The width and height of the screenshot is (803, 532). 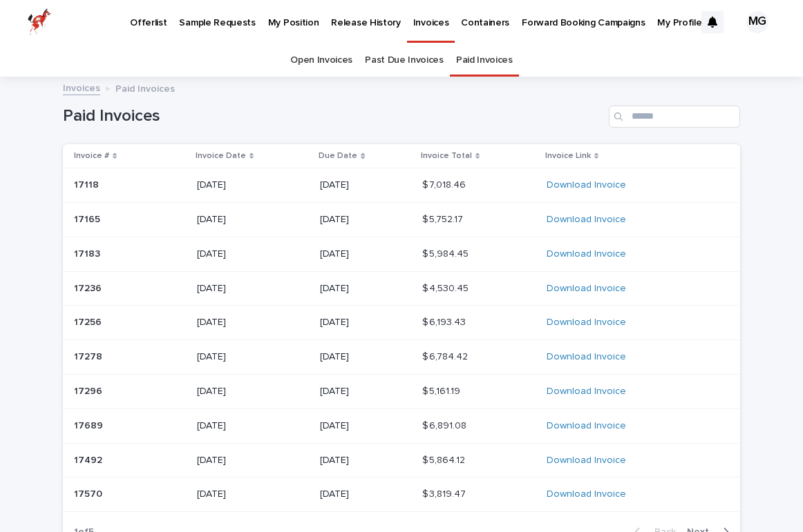 What do you see at coordinates (220, 156) in the screenshot?
I see `p: Invoice Date` at bounding box center [220, 156].